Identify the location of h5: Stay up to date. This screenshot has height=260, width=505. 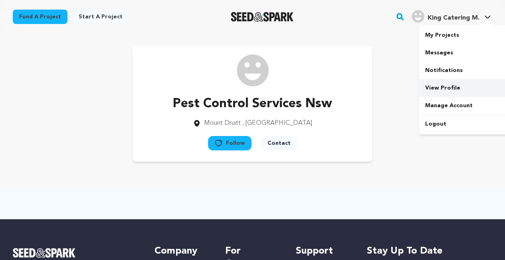
(429, 251).